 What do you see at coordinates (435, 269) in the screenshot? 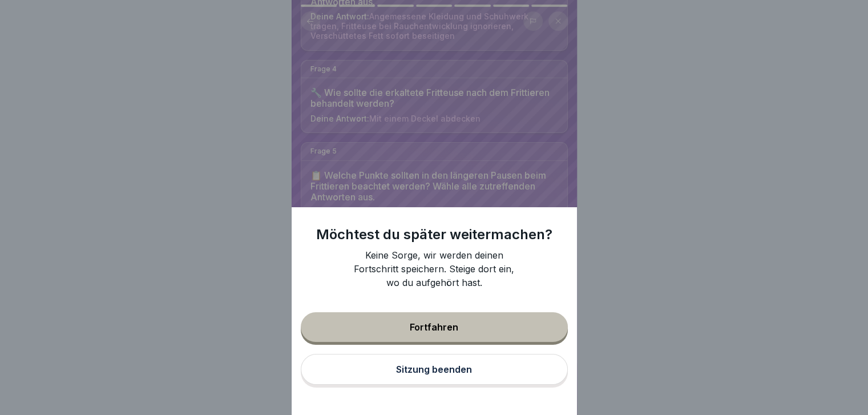
I see `p: Keine Sorge, wir werden deinen Fortschritt speichern. Steige dort ein, wo du aufgehört hast.` at bounding box center [435, 269].